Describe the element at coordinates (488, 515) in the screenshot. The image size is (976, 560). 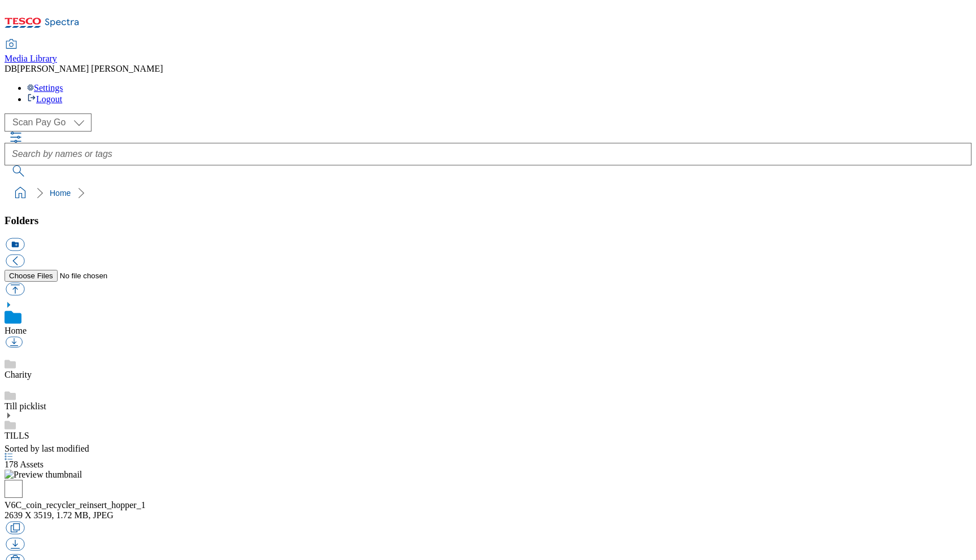
I see `div: 2639 X 3519, 1.72 MB, JPEG` at that location.